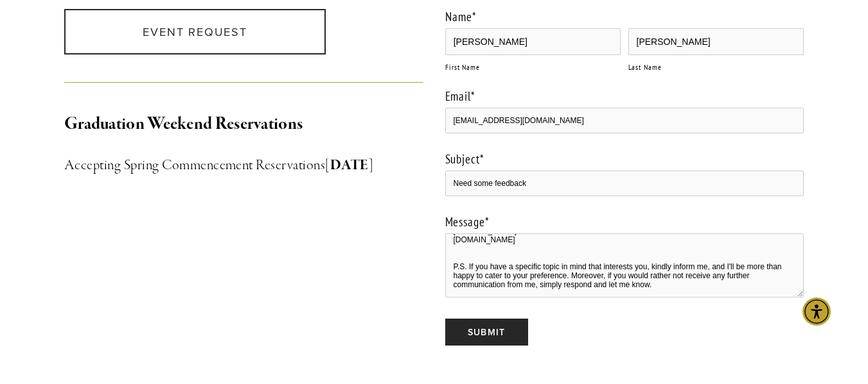 This screenshot has height=384, width=868. I want to click on input: First Name, so click(532, 41).